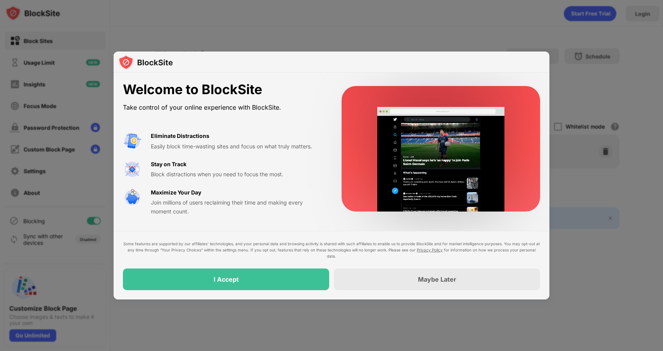 This screenshot has width=663, height=351. What do you see at coordinates (176, 193) in the screenshot?
I see `div: Maximize Your Day` at bounding box center [176, 193].